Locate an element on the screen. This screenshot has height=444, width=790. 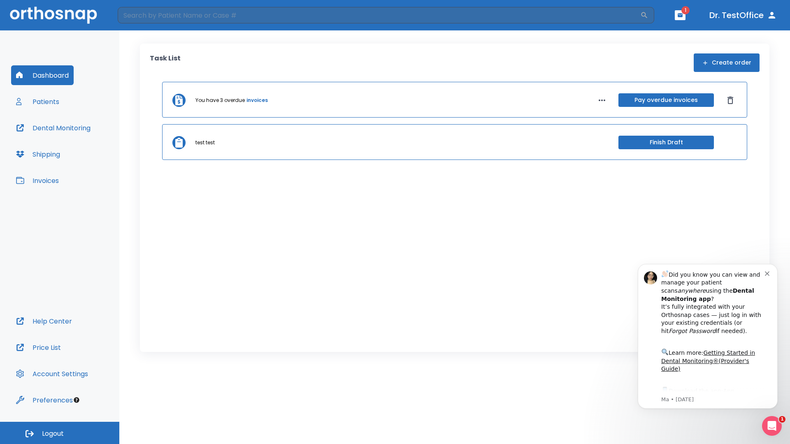
a: Dental Monitoring is located at coordinates (53, 128).